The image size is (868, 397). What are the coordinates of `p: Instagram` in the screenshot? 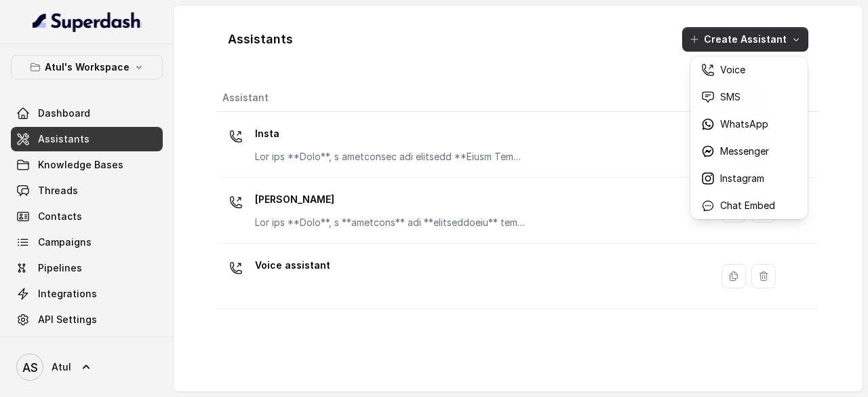 It's located at (742, 179).